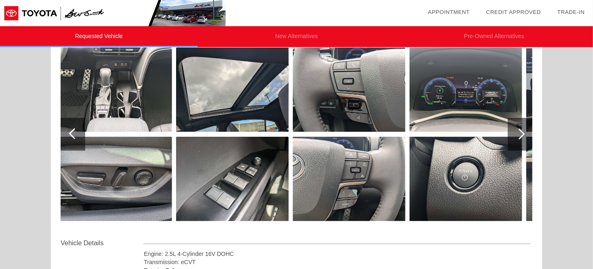 This screenshot has height=269, width=593. Describe the element at coordinates (494, 36) in the screenshot. I see `li: Pre-Owned Alternatives` at that location.